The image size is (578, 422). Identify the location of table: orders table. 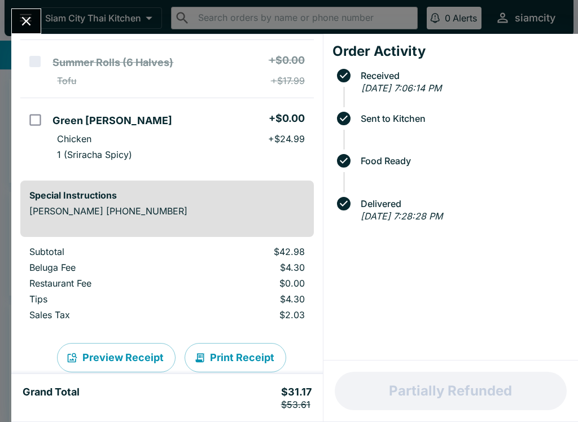
(167, 285).